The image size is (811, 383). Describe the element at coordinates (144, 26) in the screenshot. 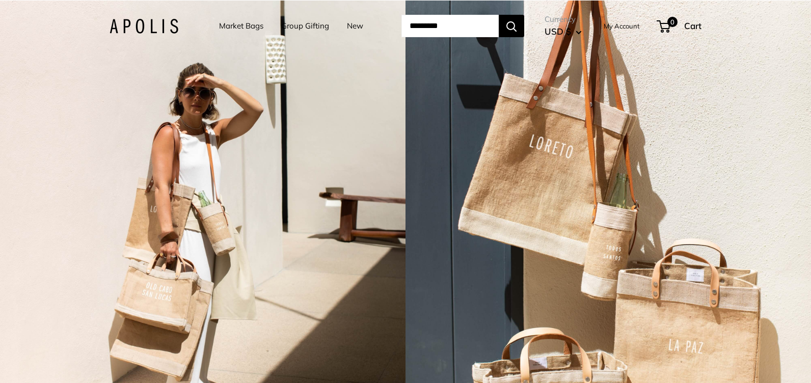

I see `img: Apolis` at that location.